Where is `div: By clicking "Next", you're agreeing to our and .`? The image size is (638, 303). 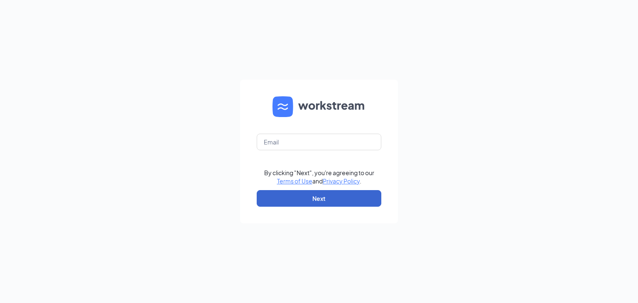 div: By clicking "Next", you're agreeing to our and . is located at coordinates (319, 177).